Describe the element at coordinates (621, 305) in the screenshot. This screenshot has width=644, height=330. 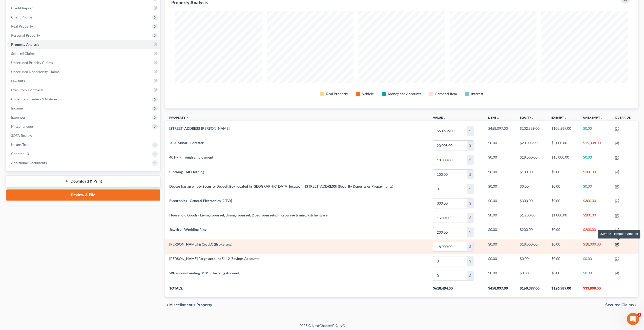
I see `button: Secured Claims chevron_right` at that location.